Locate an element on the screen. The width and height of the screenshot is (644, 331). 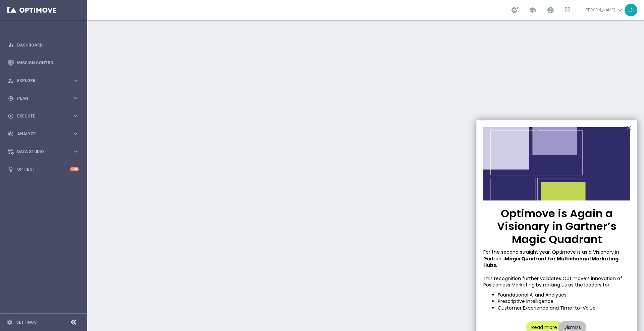
i: track_changes is located at coordinates (11, 134).